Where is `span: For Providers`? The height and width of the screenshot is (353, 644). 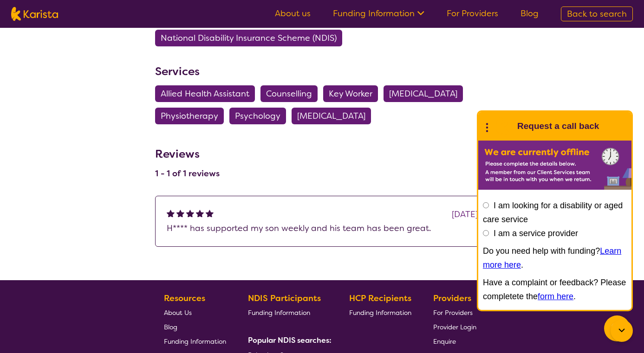
span: For Providers is located at coordinates (452, 313).